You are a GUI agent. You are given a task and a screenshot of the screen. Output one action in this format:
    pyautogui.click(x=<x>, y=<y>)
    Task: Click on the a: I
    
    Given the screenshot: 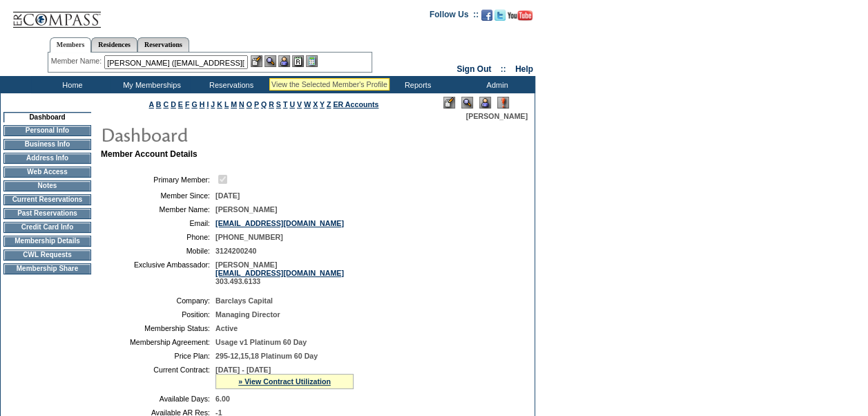 What is the action you would take?
    pyautogui.click(x=207, y=104)
    